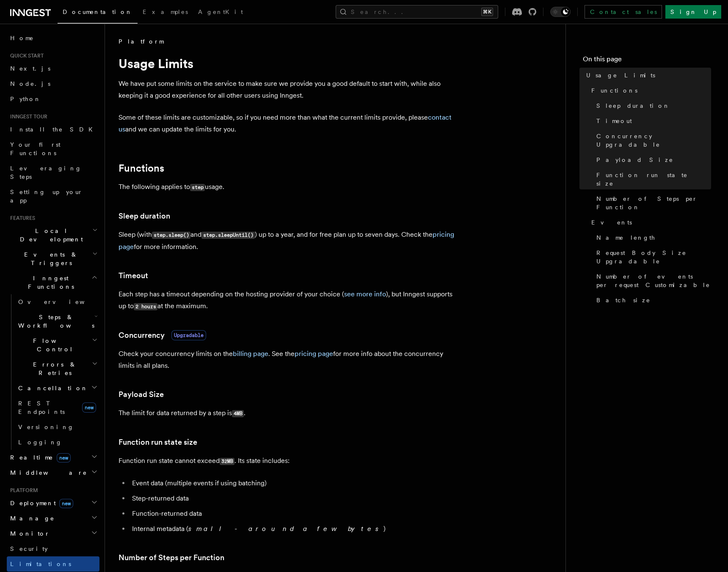 Image resolution: width=728 pixels, height=572 pixels. Describe the element at coordinates (652, 257) in the screenshot. I see `a: Request Body Size Upgradable` at that location.